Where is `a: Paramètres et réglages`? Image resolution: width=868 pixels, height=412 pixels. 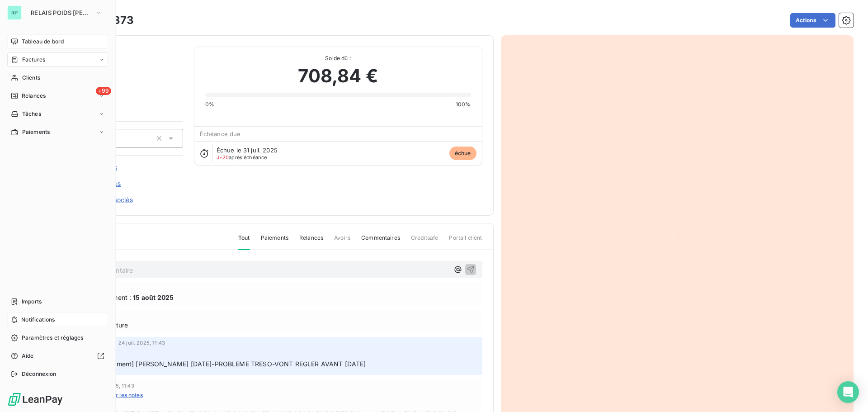 a: Paramètres et réglages is located at coordinates (57, 338).